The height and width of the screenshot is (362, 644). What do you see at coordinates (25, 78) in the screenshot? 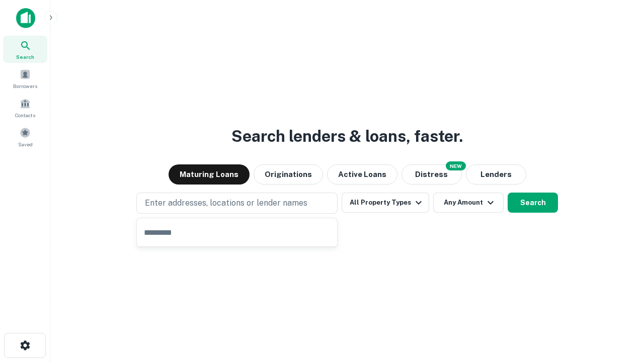
I see `a: Borrowers` at bounding box center [25, 78].